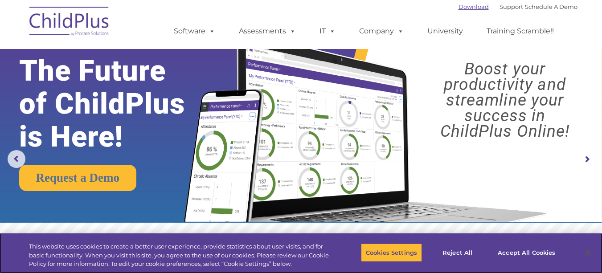  Describe the element at coordinates (511, 7) in the screenshot. I see `a: Support` at that location.